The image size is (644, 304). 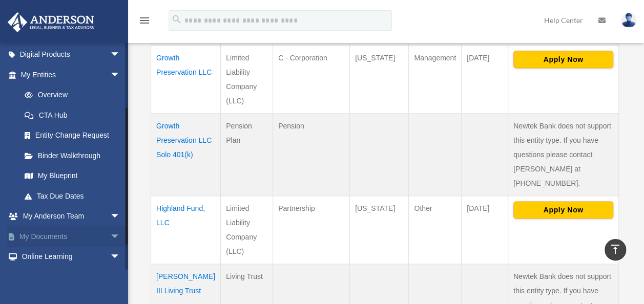 I want to click on td: Growth Preservation LLC, so click(x=186, y=79).